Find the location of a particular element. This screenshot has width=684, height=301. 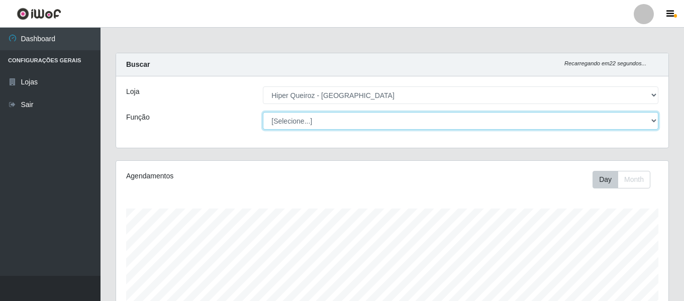

div: Agendamentos is located at coordinates (233, 176).